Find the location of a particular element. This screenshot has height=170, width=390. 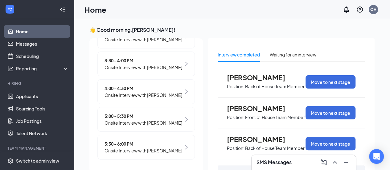

a: Job Postings is located at coordinates (42, 121).